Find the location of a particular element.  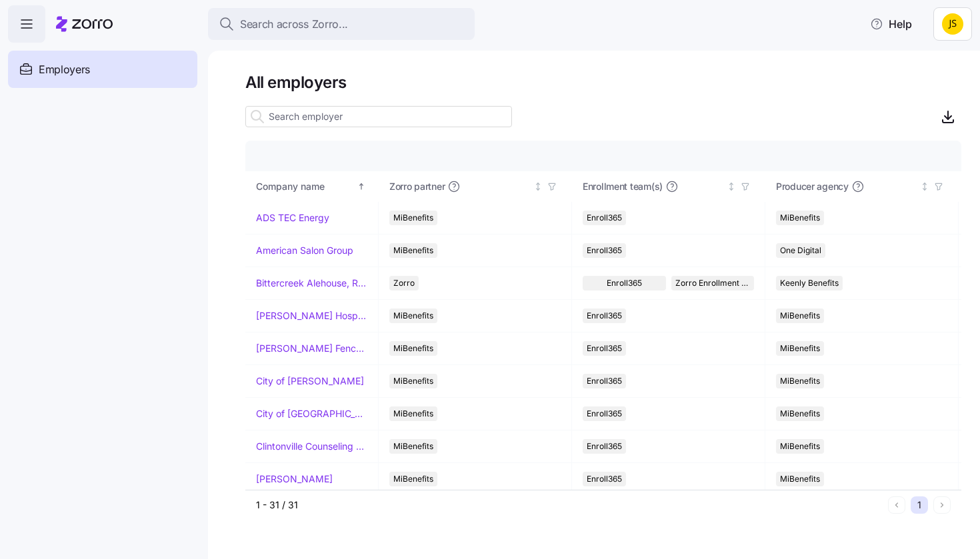

button: 1 is located at coordinates (919, 505).